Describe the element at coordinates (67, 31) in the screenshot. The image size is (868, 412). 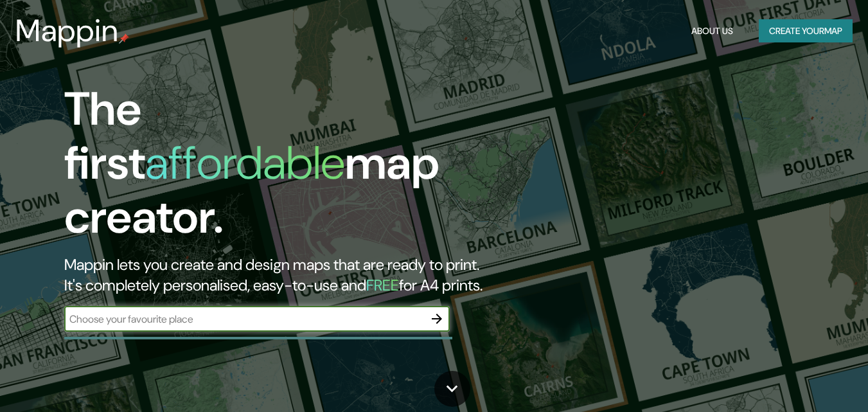
I see `h3: Mappin` at that location.